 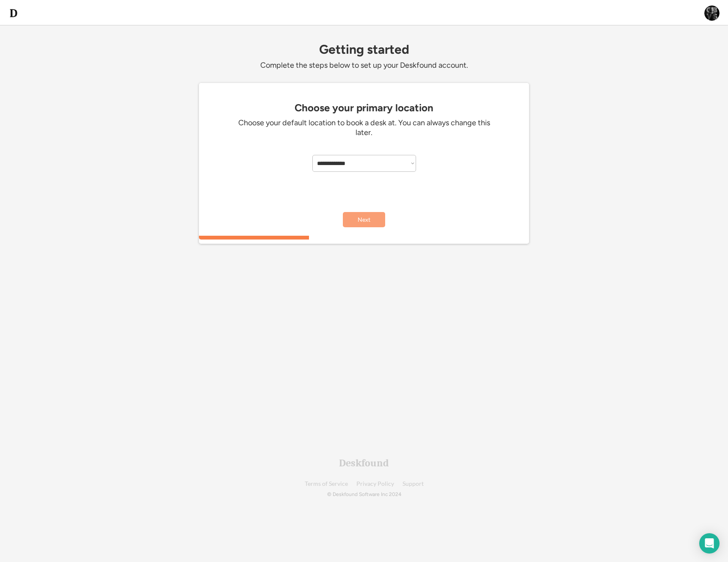 I want to click on div: Open Intercom Messenger, so click(x=709, y=543).